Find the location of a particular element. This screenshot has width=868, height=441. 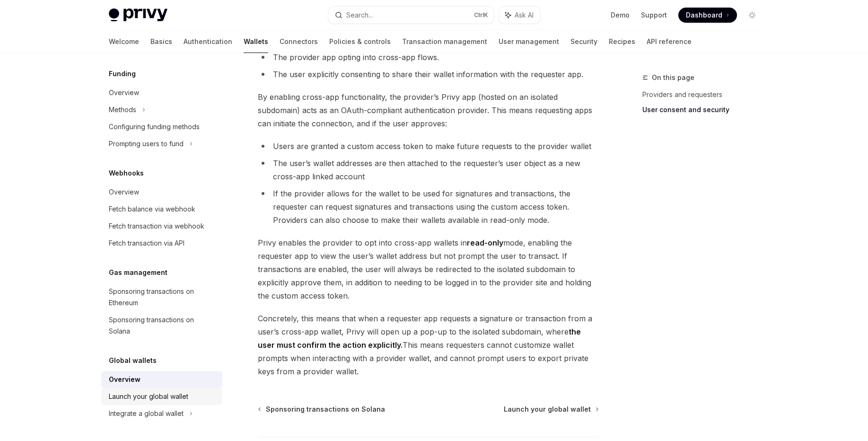

span: Concretely, this means that when a requester app requests a signature or transaction from a user’... is located at coordinates (428, 345).